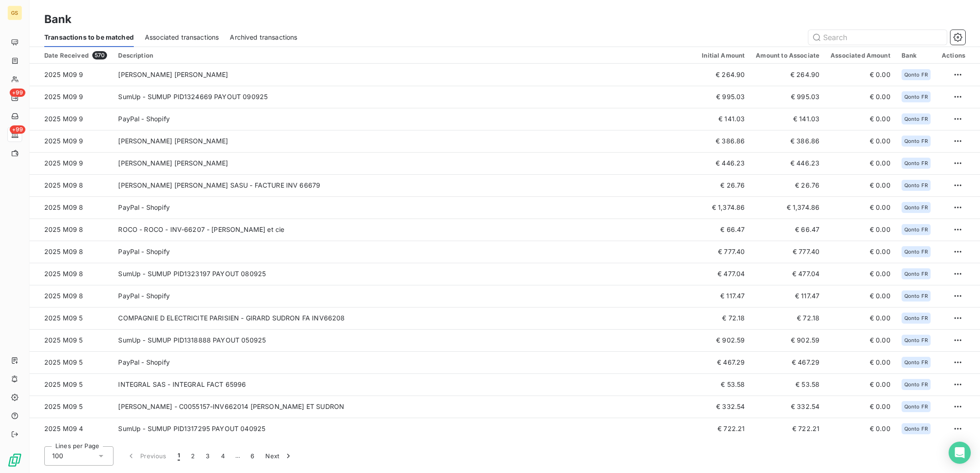  What do you see at coordinates (279, 456) in the screenshot?
I see `button: Next` at bounding box center [279, 456].